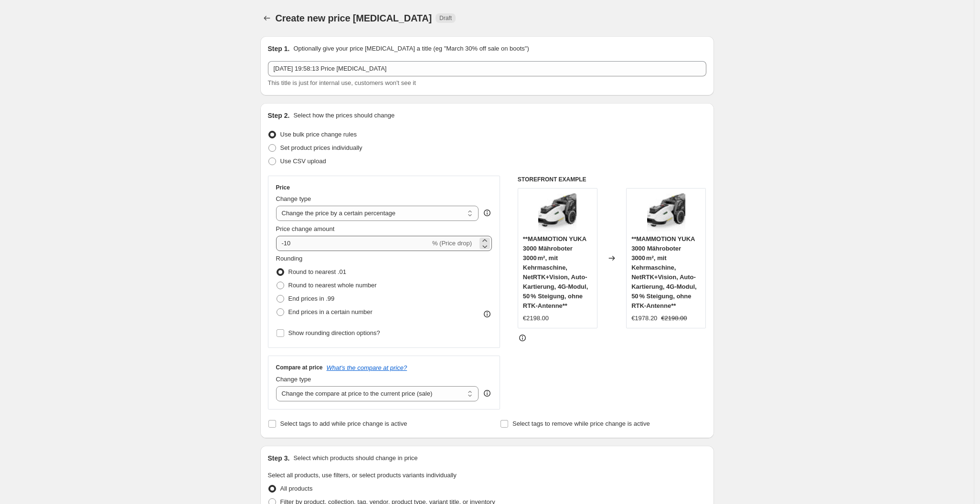 The height and width of the screenshot is (504, 980). What do you see at coordinates (289, 258) in the screenshot?
I see `span: Rounding` at bounding box center [289, 258].